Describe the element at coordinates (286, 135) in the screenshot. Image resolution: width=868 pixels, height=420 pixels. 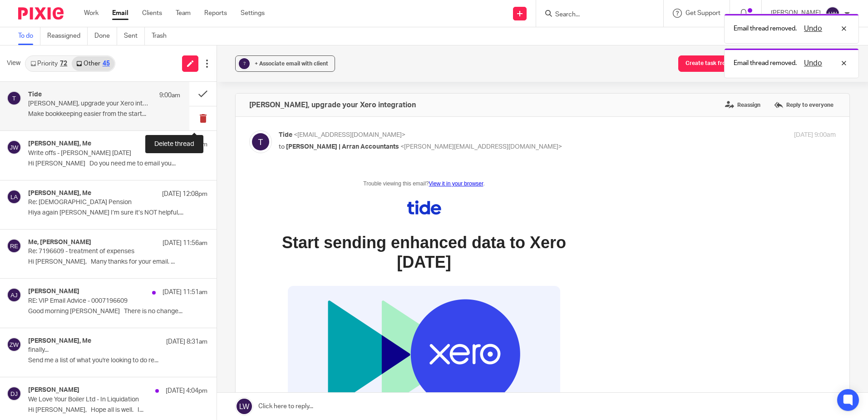
I see `span: Tide` at that location.